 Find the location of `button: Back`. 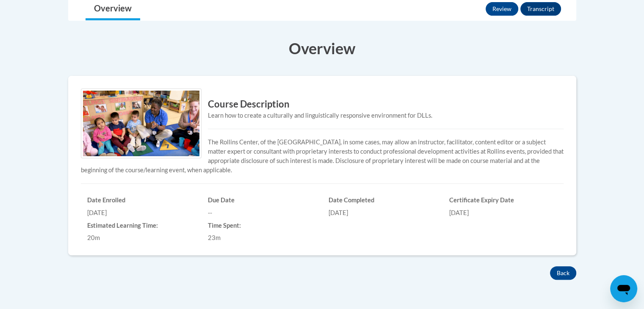

button: Back is located at coordinates (563, 273).